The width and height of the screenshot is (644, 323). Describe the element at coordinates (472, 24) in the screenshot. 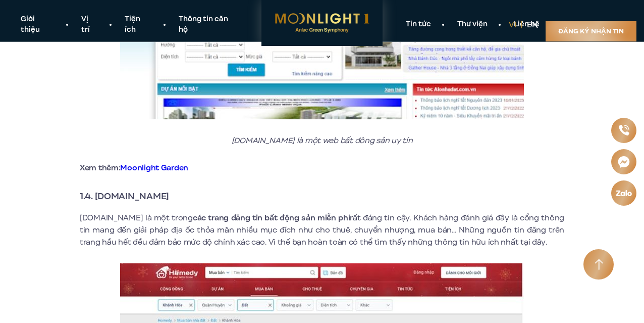

I see `a: Thư viện` at that location.